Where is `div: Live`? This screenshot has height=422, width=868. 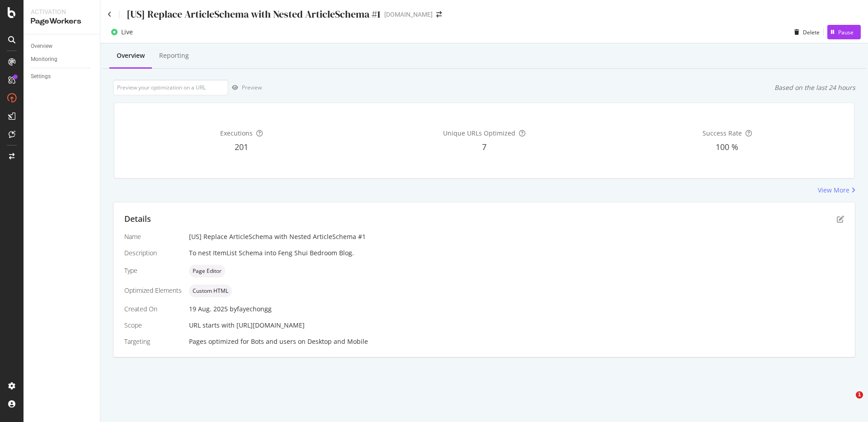
div: Live is located at coordinates (127, 32).